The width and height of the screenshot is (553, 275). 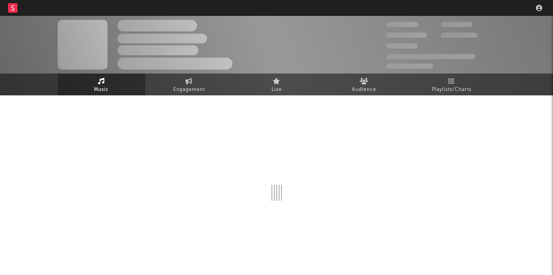 What do you see at coordinates (364, 90) in the screenshot?
I see `span: Audience` at bounding box center [364, 90].